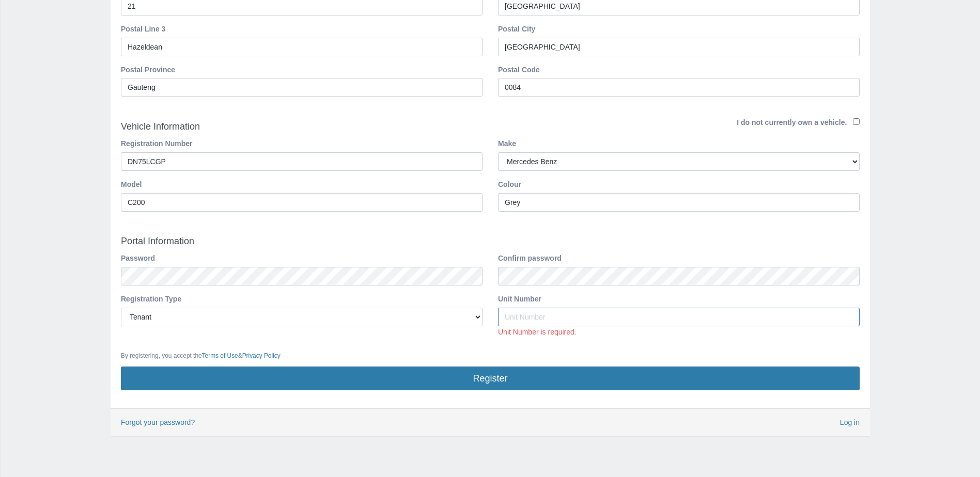 This screenshot has width=980, height=477. Describe the element at coordinates (147, 69) in the screenshot. I see `label: Postal Province` at that location.